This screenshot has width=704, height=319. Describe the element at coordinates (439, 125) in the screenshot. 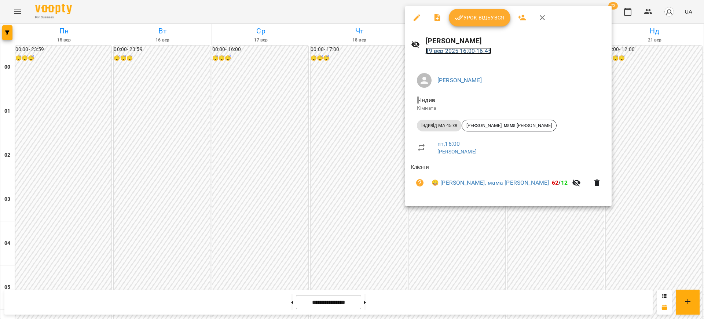

I see `span: індивід МА 45 хв` at that location.